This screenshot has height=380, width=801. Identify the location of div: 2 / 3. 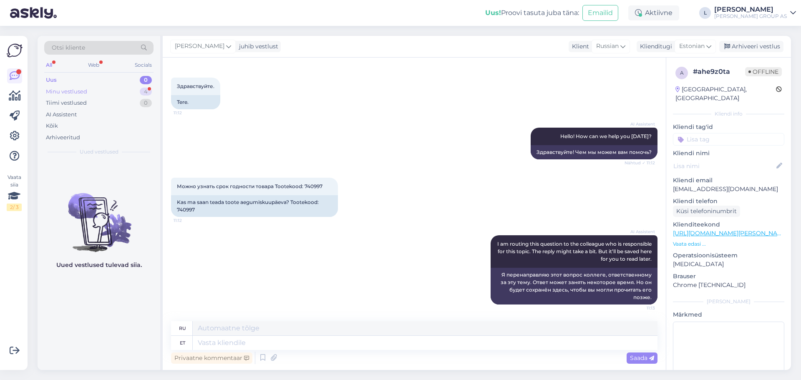
(14, 207).